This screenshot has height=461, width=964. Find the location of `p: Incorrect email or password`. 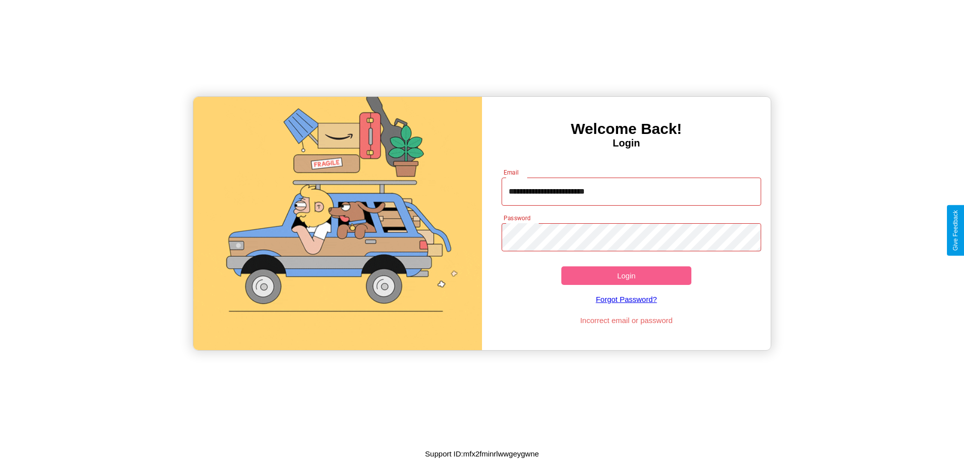

p: Incorrect email or password is located at coordinates (626, 320).